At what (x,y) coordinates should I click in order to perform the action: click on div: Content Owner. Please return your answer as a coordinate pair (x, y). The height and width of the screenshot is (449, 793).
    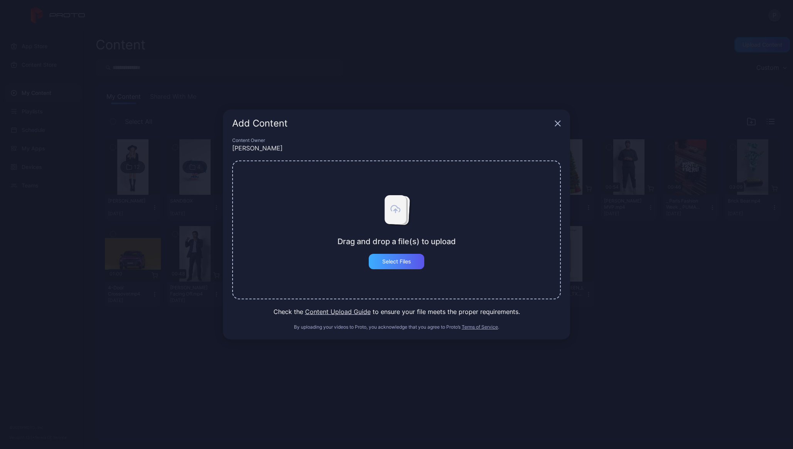
    Looking at the image, I should click on (396, 140).